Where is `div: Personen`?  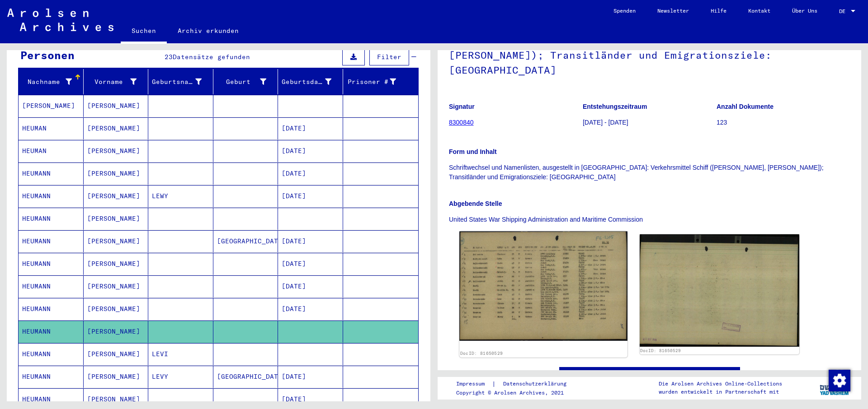 div: Personen is located at coordinates (48, 55).